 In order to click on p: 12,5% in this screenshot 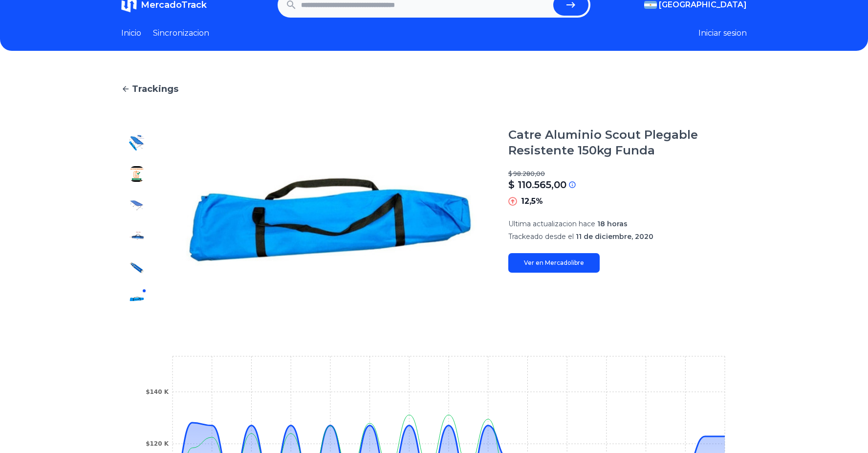, I will do `click(531, 201)`.